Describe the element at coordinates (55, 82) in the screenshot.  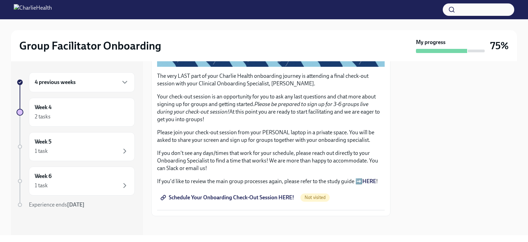
I see `h6: 4 previous weeks` at that location.